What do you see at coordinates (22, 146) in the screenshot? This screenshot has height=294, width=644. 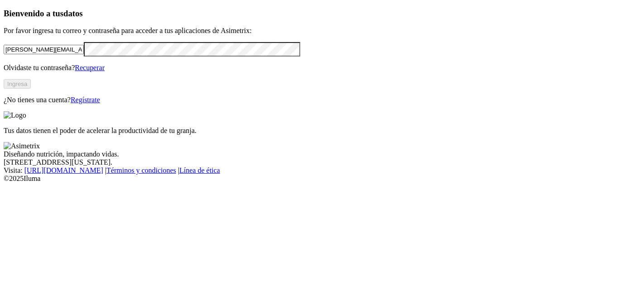 I see `img: Asimetrix` at bounding box center [22, 146].